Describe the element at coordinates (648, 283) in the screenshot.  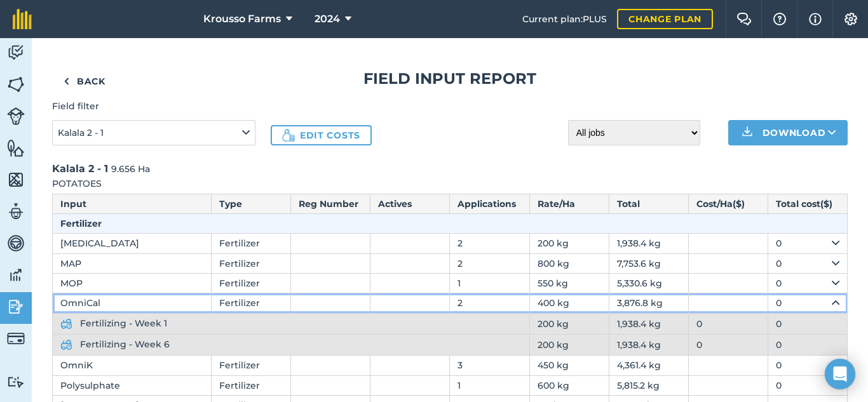
I see `td: 5,330.6 kg` at that location.